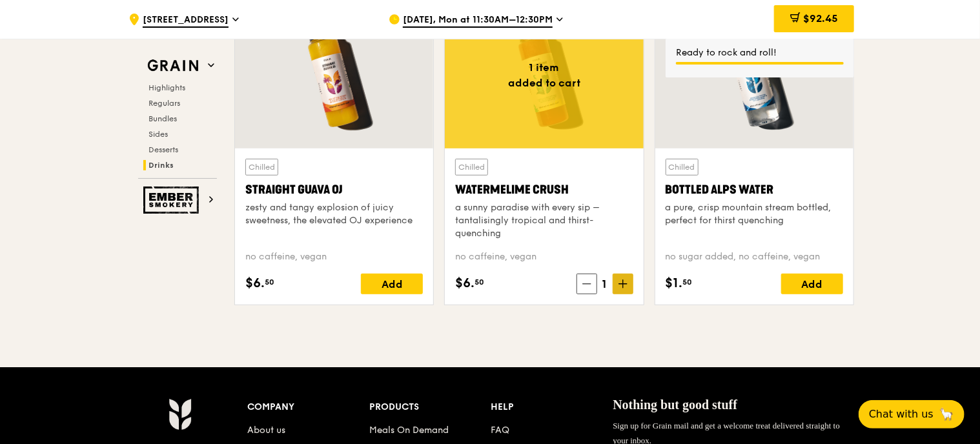 This screenshot has height=444, width=980. I want to click on span: Nothing but good stuff, so click(675, 405).